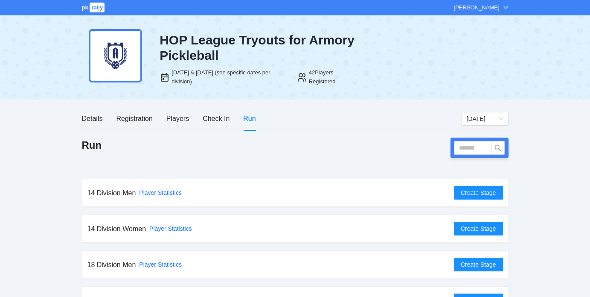 The image size is (590, 297). I want to click on div: Details, so click(92, 118).